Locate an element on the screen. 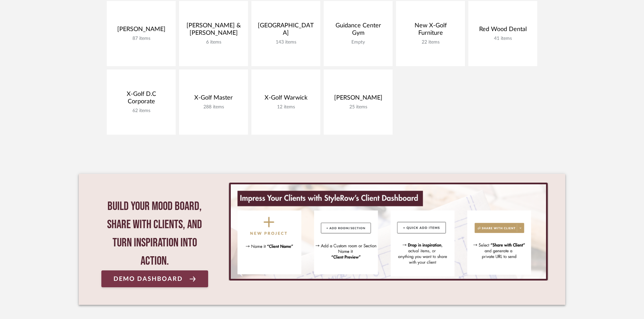 This screenshot has height=319, width=644. img: StyleRow_Client_Dashboard_Banner__1_.png is located at coordinates (388, 231).